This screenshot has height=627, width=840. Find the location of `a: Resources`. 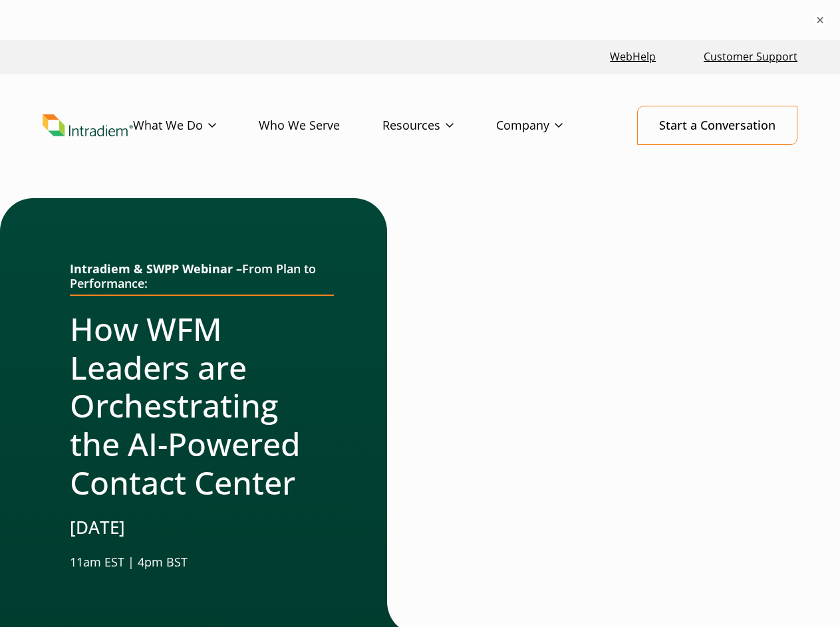

a: Resources is located at coordinates (439, 125).